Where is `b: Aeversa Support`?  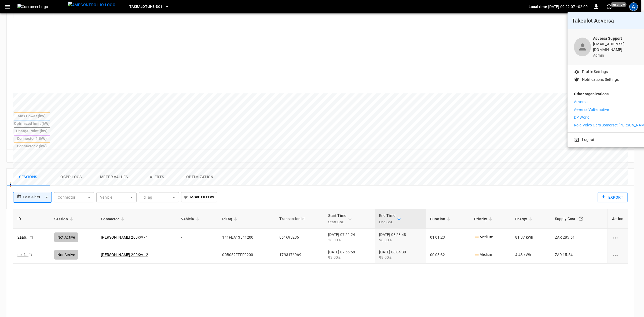
b: Aeversa Support is located at coordinates (608, 38).